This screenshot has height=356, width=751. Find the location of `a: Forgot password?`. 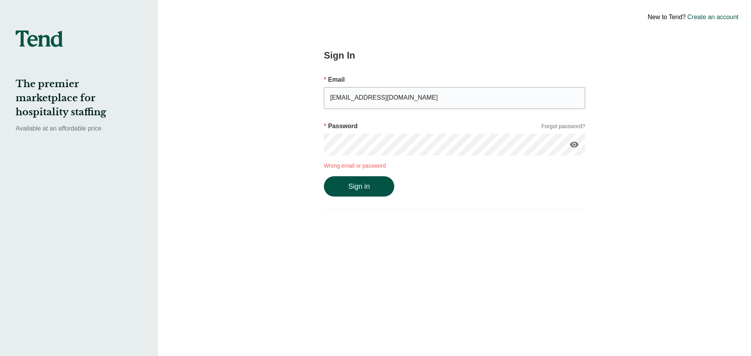

a: Forgot password? is located at coordinates (563, 126).